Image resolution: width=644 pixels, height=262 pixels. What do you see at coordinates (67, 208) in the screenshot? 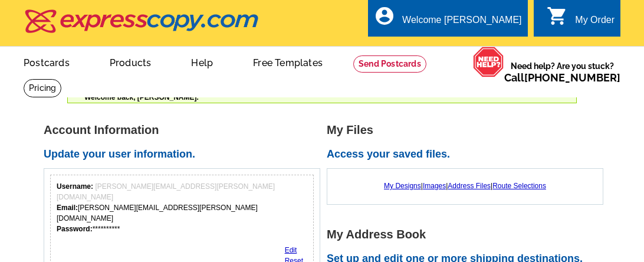
I see `strong: Email:` at bounding box center [67, 208].